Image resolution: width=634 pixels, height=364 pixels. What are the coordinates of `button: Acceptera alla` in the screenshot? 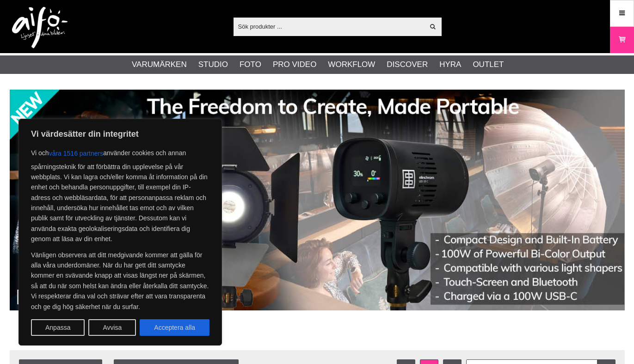 It's located at (174, 328).